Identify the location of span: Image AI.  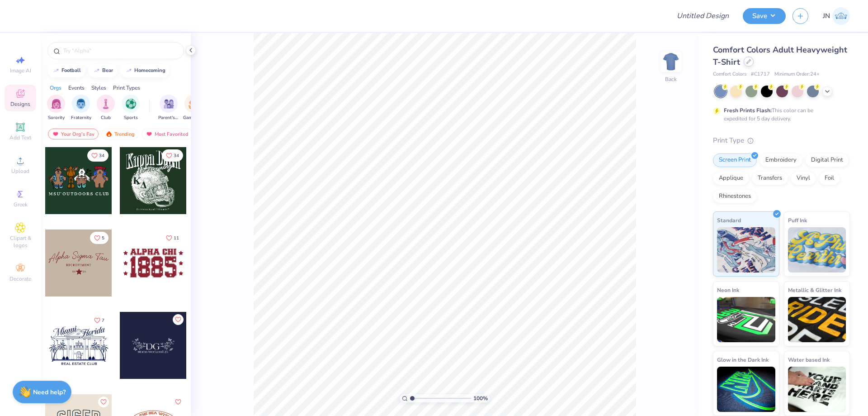
(20, 70).